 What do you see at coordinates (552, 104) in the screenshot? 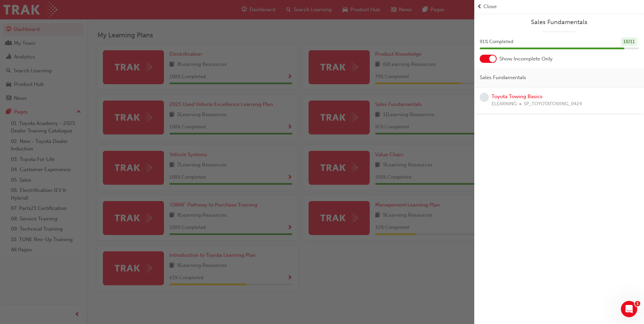
I see `span: SP_TOYOTATOWING_0424` at bounding box center [552, 104].